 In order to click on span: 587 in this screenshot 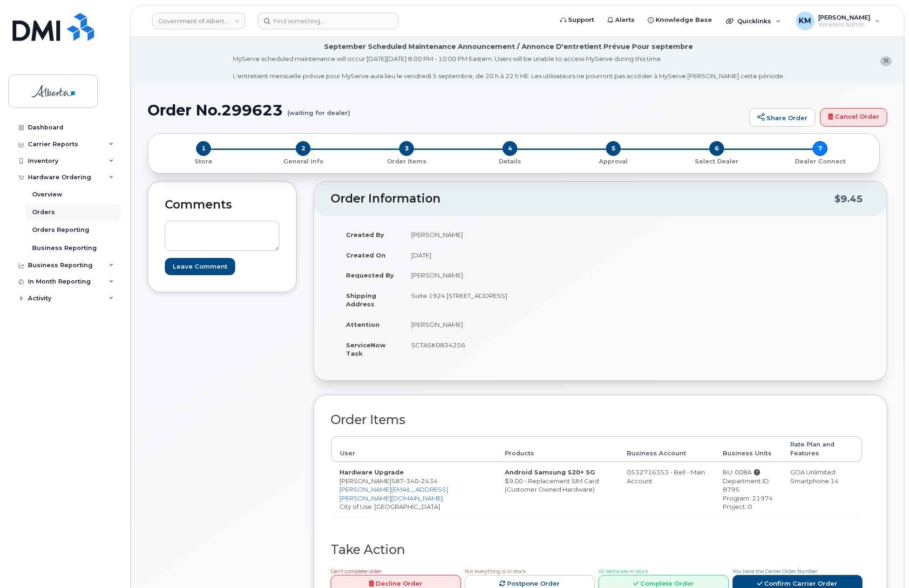, I will do `click(415, 481)`.